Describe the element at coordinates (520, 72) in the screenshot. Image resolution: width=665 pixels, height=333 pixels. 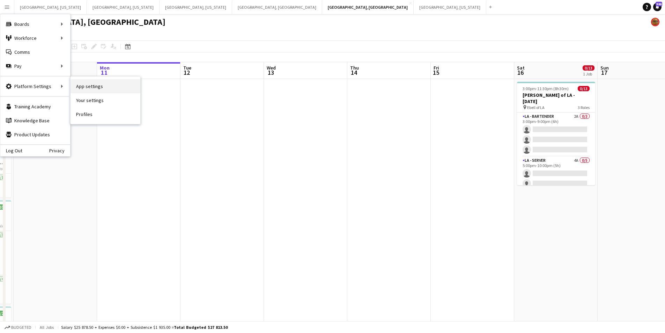
I see `span: 16` at that location.